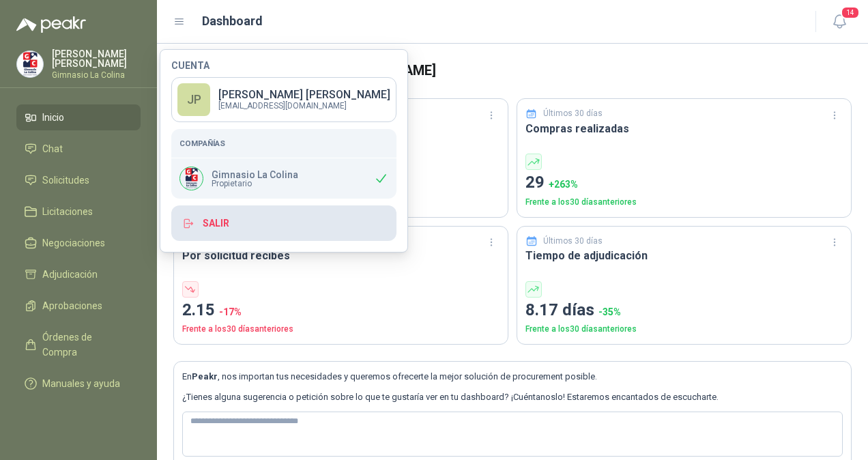 Image resolution: width=868 pixels, height=460 pixels. What do you see at coordinates (512, 397) in the screenshot?
I see `p: ¿Tienes alguna sugerencia o petición sobre lo que te gustaría ver en tu dashboard? ¡Cuéntanoslo! ...` at bounding box center [512, 397].